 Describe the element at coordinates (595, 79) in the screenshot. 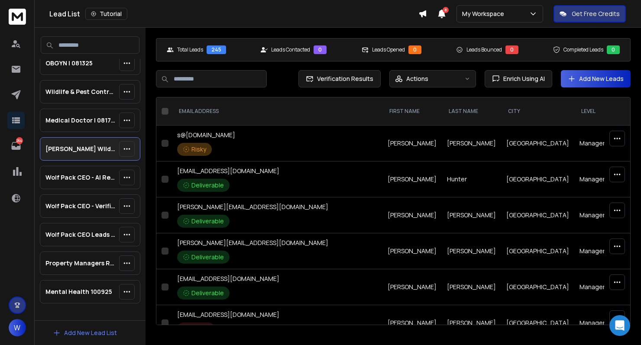

I see `a: Add New Leads` at that location.